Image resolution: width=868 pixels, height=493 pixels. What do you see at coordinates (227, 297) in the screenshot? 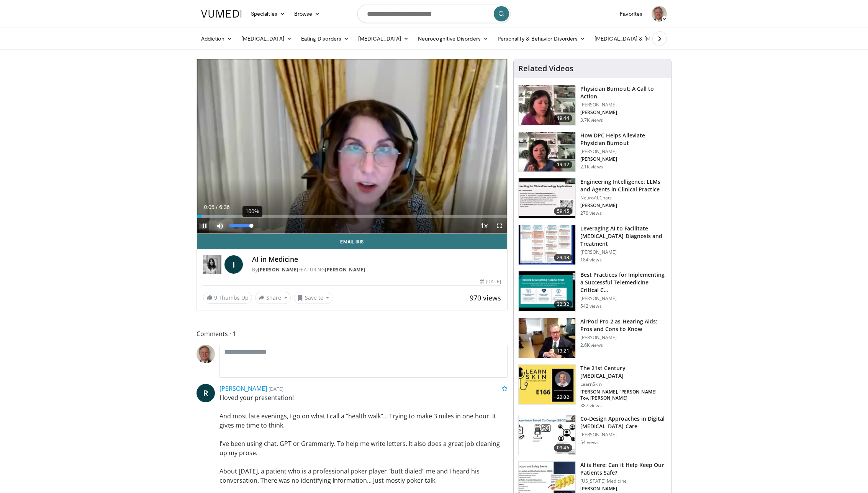
I see `a: 9 Thumbs Up` at bounding box center [227, 297].